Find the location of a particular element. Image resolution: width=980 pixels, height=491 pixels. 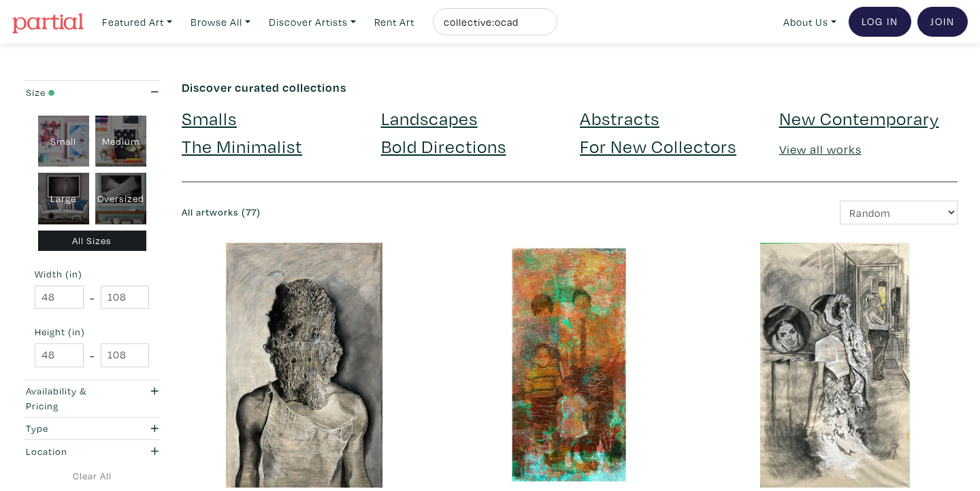

input: Search is located at coordinates (493, 22).